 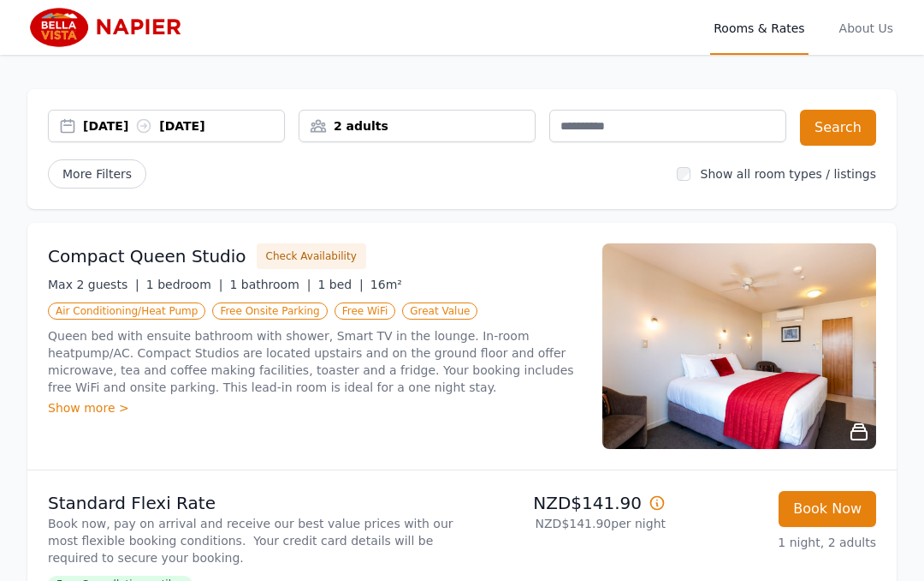 What do you see at coordinates (838, 127) in the screenshot?
I see `button: Search` at bounding box center [838, 127].